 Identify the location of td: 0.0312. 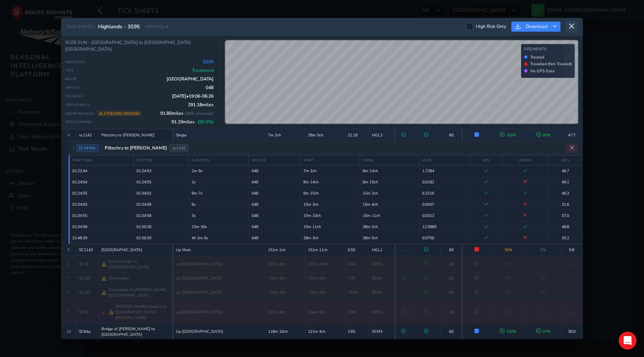
(444, 215).